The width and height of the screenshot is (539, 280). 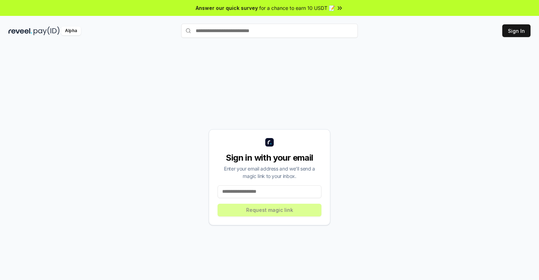 What do you see at coordinates (517, 31) in the screenshot?
I see `button: Sign In` at bounding box center [517, 31].